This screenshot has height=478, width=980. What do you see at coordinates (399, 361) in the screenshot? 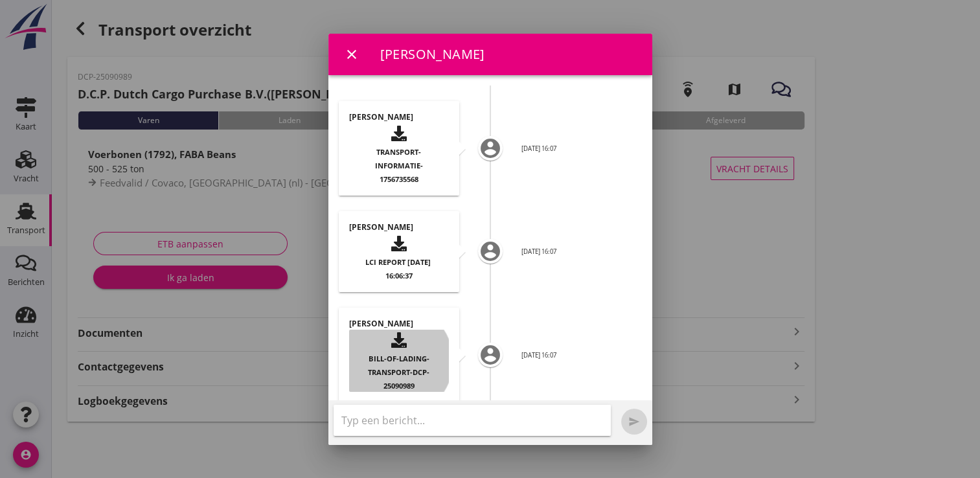
I see `button: bill-of-lading-transport-DCP-25090989` at bounding box center [399, 361].